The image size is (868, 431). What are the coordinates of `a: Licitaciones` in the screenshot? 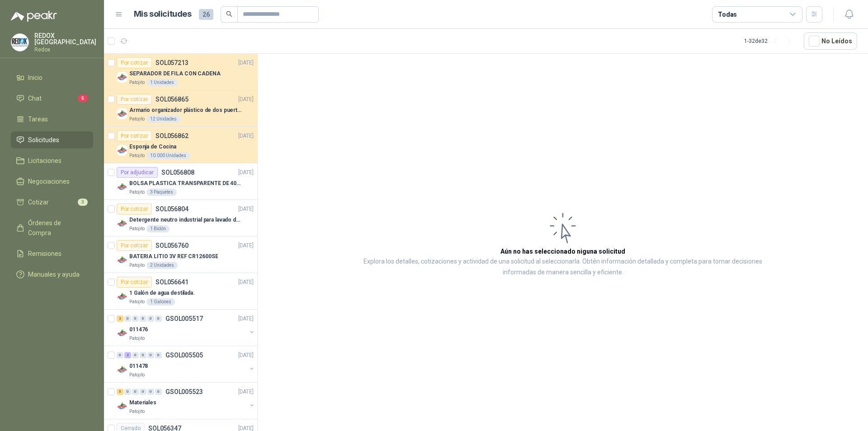 It's located at (52, 161).